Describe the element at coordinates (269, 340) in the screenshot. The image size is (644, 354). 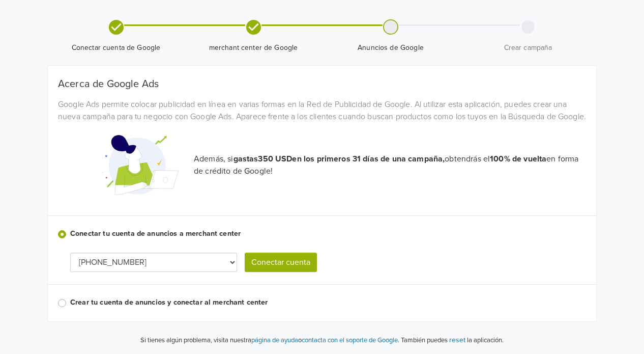
I see `p: Si tienes algún problema, visita nuestra o .` at that location.